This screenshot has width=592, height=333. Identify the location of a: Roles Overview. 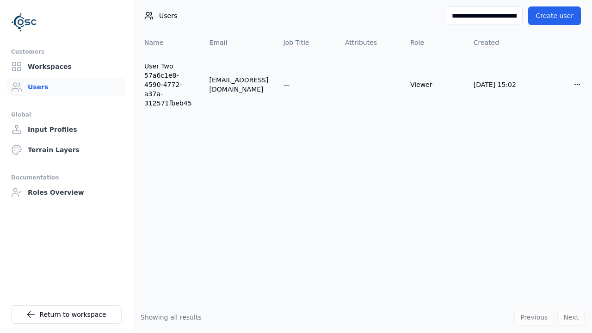
(66, 192).